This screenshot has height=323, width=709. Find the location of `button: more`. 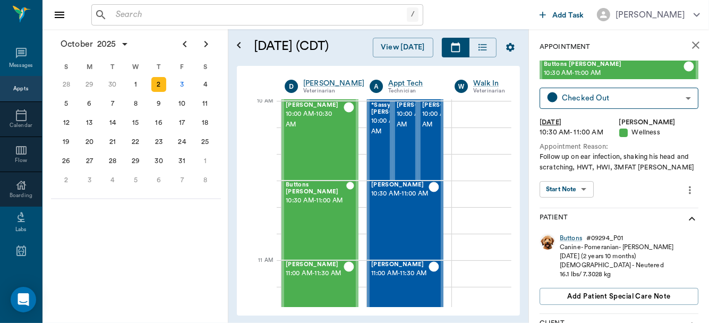

button: more is located at coordinates (690, 190).